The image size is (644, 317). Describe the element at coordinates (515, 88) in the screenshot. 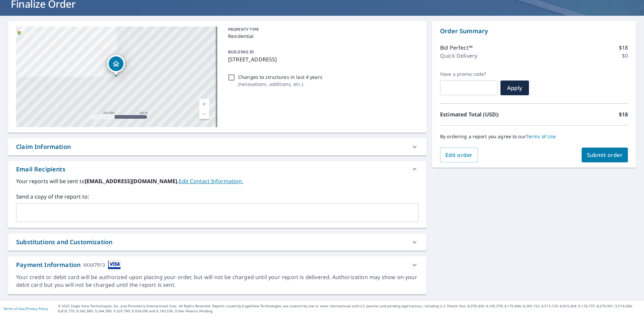

I see `span: Apply` at that location.